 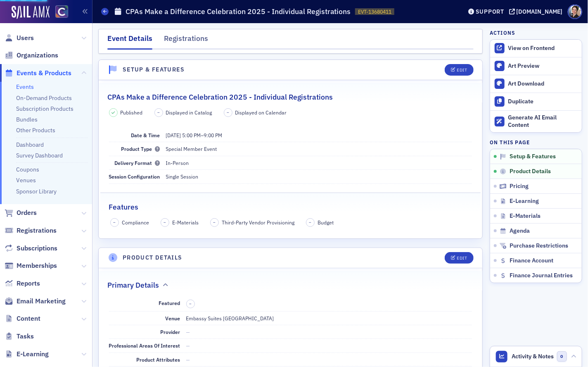 What do you see at coordinates (213, 135) in the screenshot?
I see `time: 9:00 PM` at bounding box center [213, 135].